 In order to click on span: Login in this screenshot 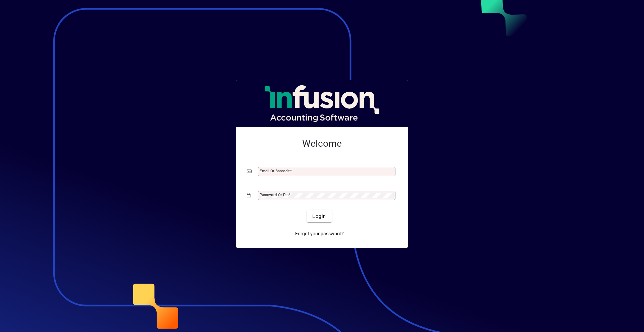, I will do `click(319, 216)`.